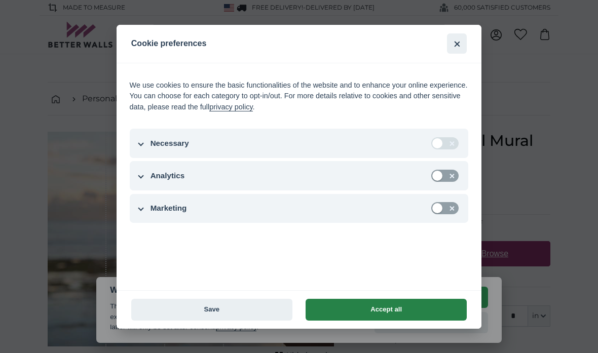 The width and height of the screenshot is (598, 353). What do you see at coordinates (264, 44) in the screenshot?
I see `h2: Cookie preferences` at bounding box center [264, 44].